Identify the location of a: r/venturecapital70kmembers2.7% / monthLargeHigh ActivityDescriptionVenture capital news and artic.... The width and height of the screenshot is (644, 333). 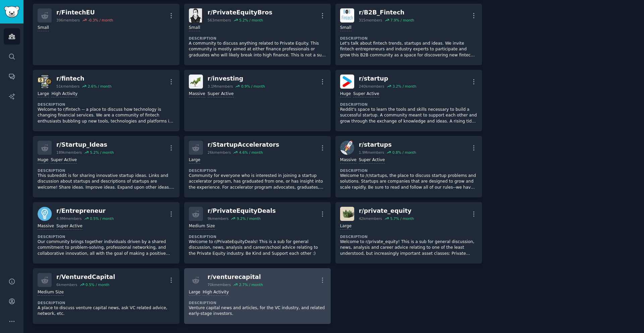
(257, 296).